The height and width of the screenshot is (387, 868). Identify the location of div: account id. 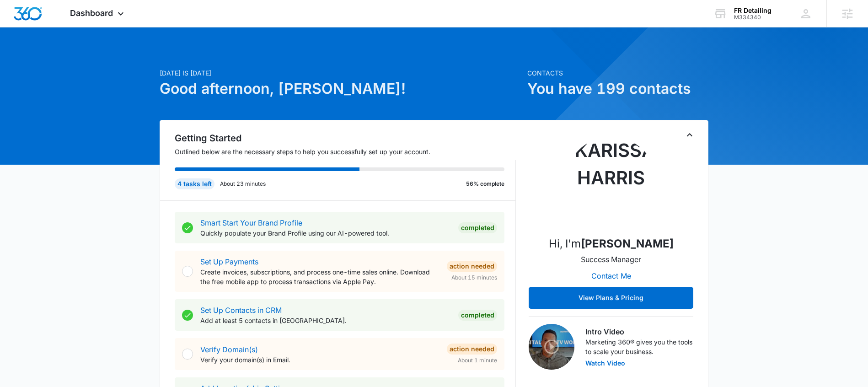
(752, 17).